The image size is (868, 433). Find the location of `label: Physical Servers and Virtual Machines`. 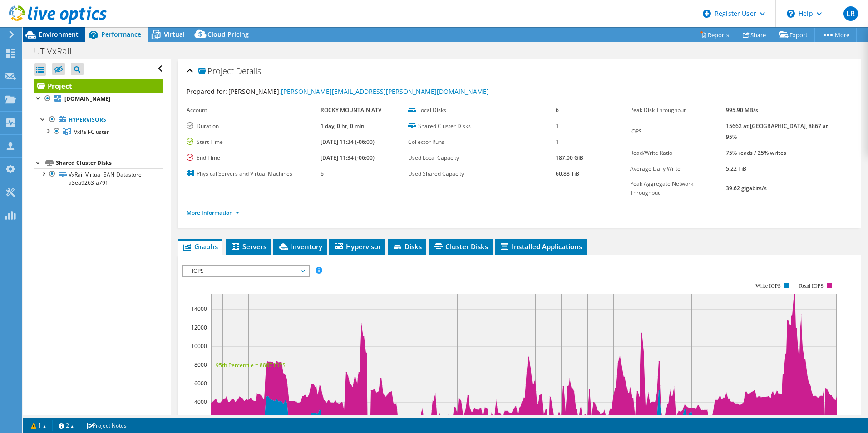

label: Physical Servers and Virtual Machines is located at coordinates (253, 174).